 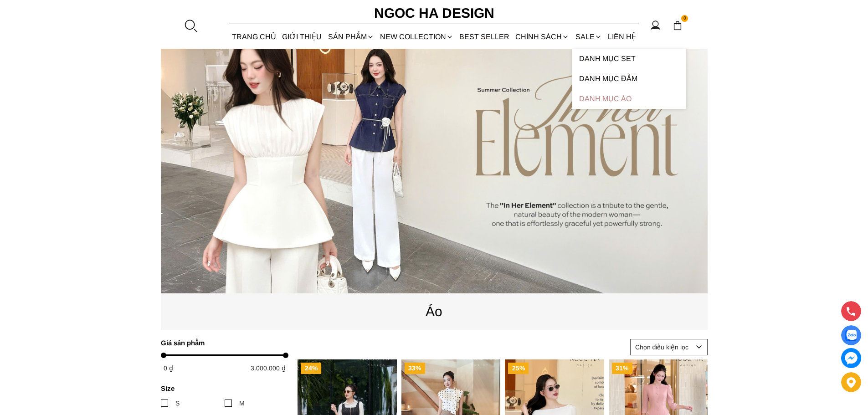 What do you see at coordinates (629, 59) in the screenshot?
I see `a: Danh Mục Set` at bounding box center [629, 59].